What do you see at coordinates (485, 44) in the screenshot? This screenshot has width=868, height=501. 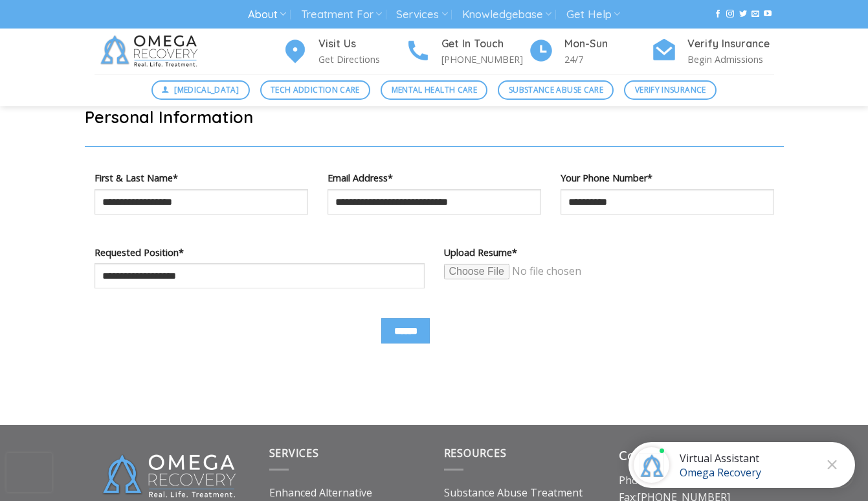 I see `h4: Get In Touch` at bounding box center [485, 44].